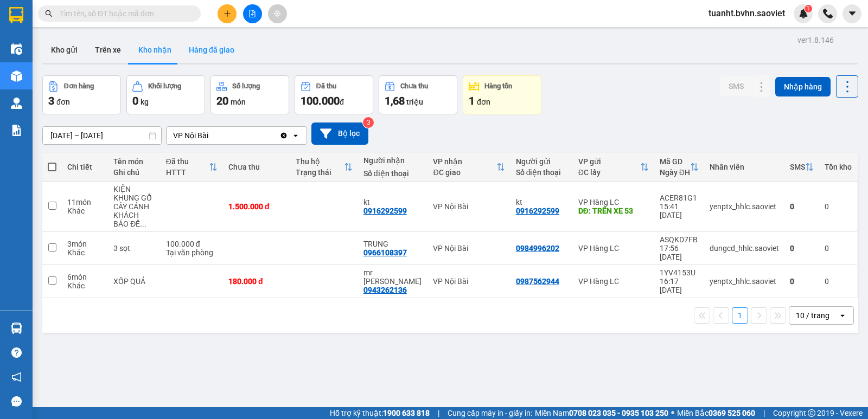 Image resolution: width=868 pixels, height=419 pixels. Describe the element at coordinates (464, 162) in the screenshot. I see `div: VP nhận` at that location.